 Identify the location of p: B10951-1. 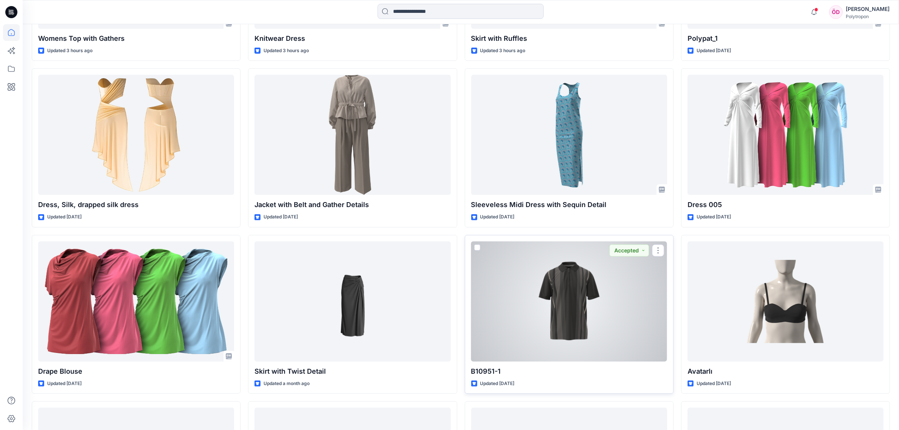
(569, 371).